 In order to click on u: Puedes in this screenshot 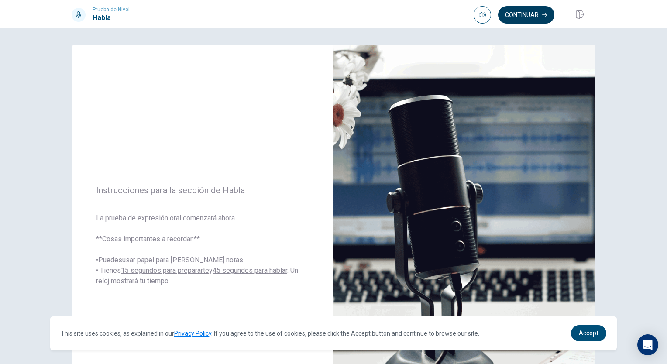, I will do `click(110, 260)`.